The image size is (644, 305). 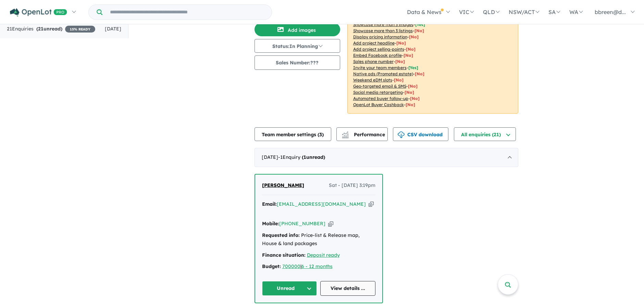 What do you see at coordinates (270, 223) in the screenshot?
I see `strong: Mobile:` at bounding box center [270, 223].